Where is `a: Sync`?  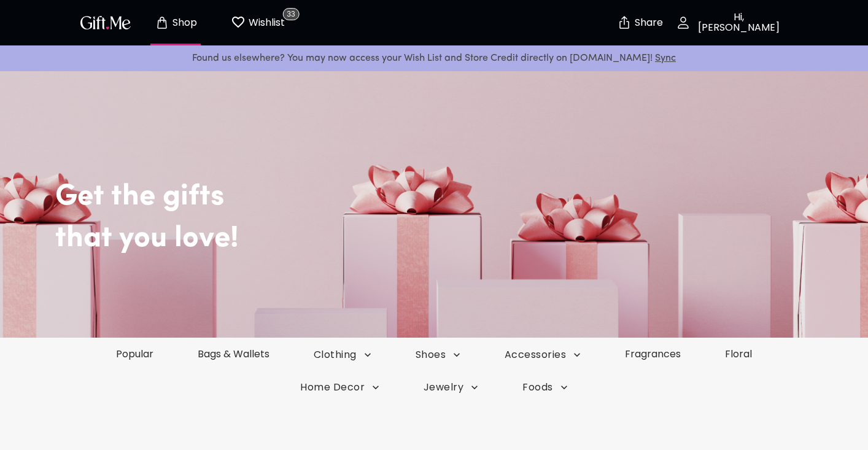
a: Sync is located at coordinates (665, 59).